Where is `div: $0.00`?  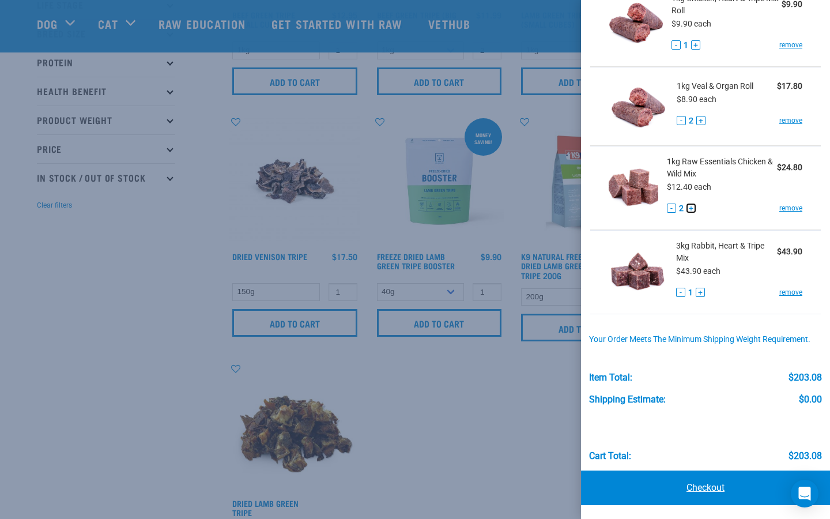 div: $0.00 is located at coordinates (811, 400).